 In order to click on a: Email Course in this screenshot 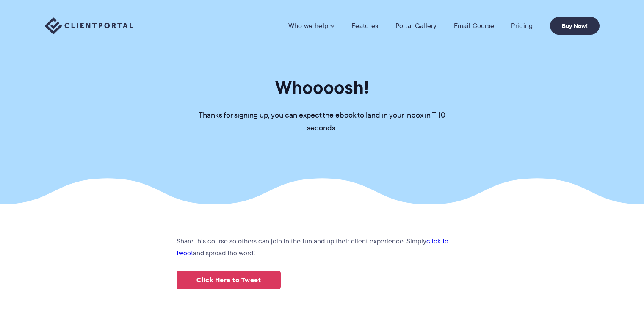, I will do `click(474, 26)`.